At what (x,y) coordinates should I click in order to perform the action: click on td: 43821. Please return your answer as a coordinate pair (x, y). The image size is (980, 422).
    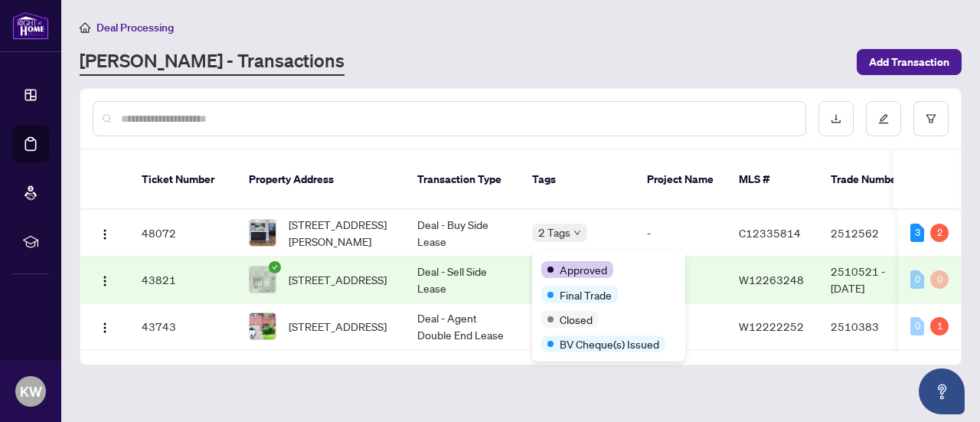
    Looking at the image, I should click on (183, 280).